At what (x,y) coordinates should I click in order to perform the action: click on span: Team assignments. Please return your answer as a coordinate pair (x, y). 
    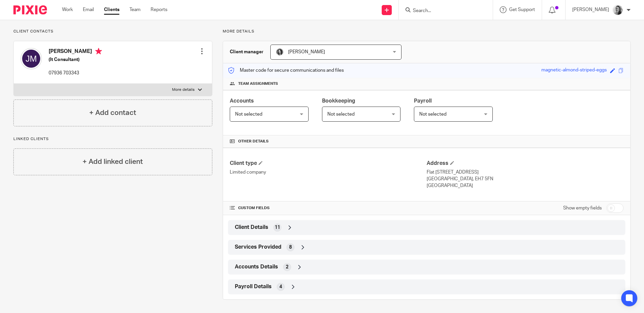
    Looking at the image, I should click on (258, 84).